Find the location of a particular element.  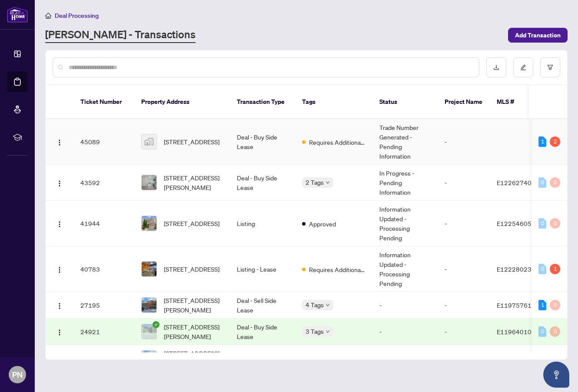

td: 45089 is located at coordinates (104, 142).